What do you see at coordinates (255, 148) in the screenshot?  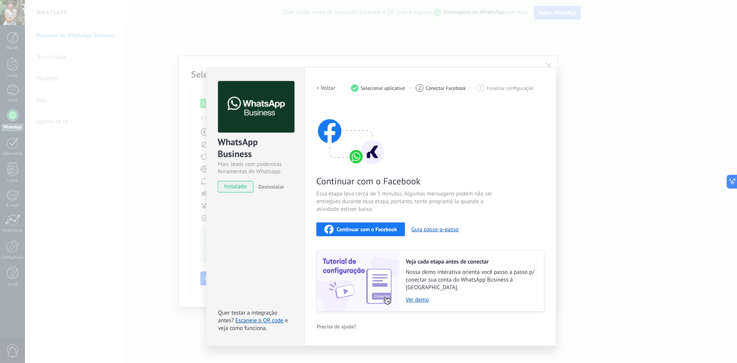 I see `div: WhatsApp Business` at bounding box center [255, 148].